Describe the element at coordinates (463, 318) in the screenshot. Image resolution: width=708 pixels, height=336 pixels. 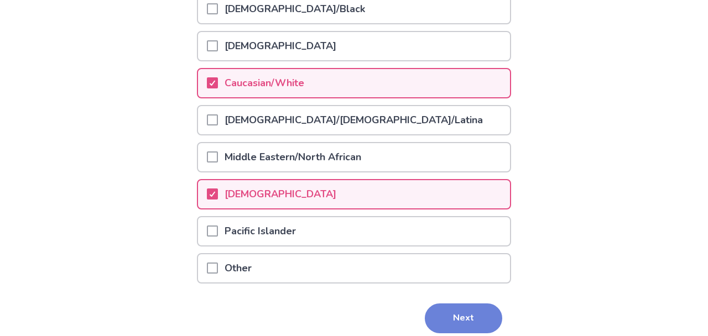
I see `button: Next` at that location.